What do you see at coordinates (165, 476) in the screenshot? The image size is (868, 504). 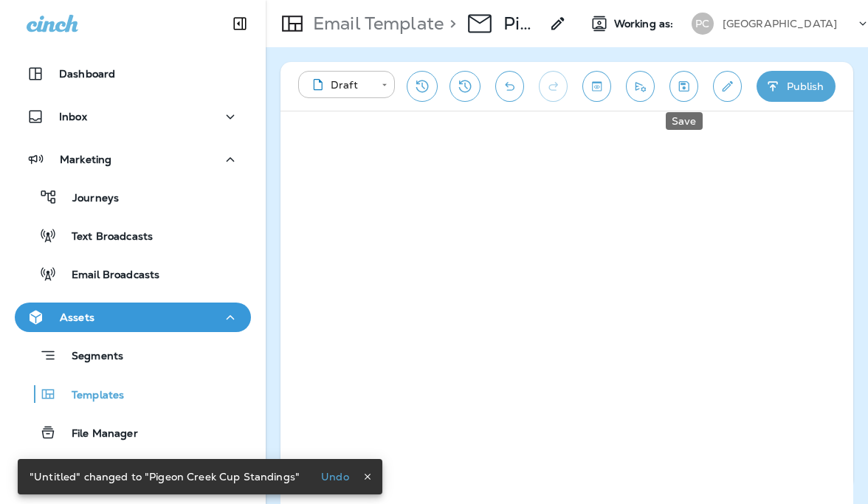 I see `div: "Untitled" changed to "Pigeon Creek Cup Standings"` at bounding box center [165, 476].